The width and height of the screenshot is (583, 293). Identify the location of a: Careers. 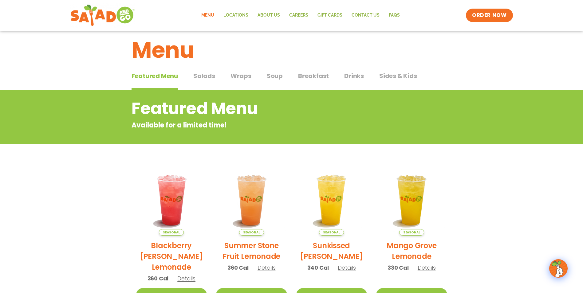
(299, 15).